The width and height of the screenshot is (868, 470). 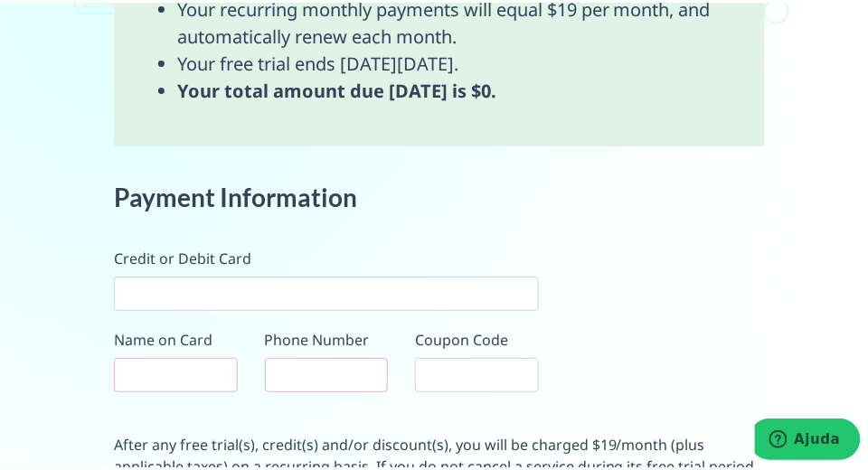 What do you see at coordinates (462, 337) in the screenshot?
I see `label: Coupon Code` at bounding box center [462, 337].